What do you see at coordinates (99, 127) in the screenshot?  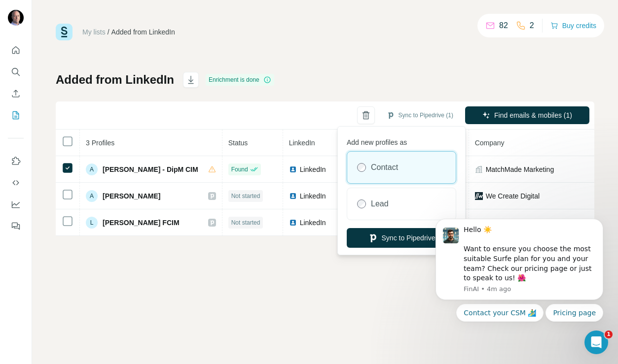 I see `div: Quick reply options` at bounding box center [99, 127].